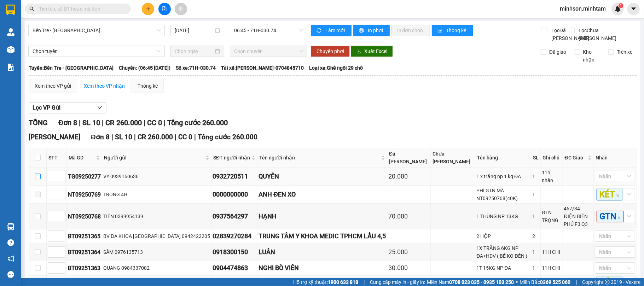 The height and width of the screenshot is (286, 644). Describe the element at coordinates (234, 236) in the screenshot. I see `div: 02839270284` at that location.